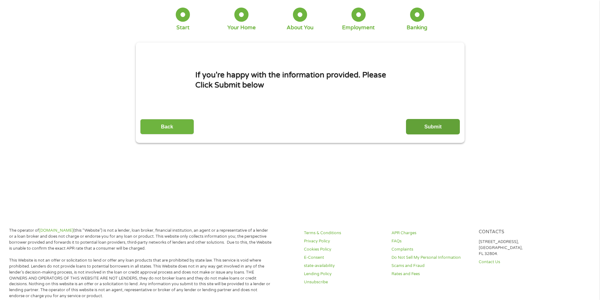  I want to click on a: Contact Us, so click(518, 262).